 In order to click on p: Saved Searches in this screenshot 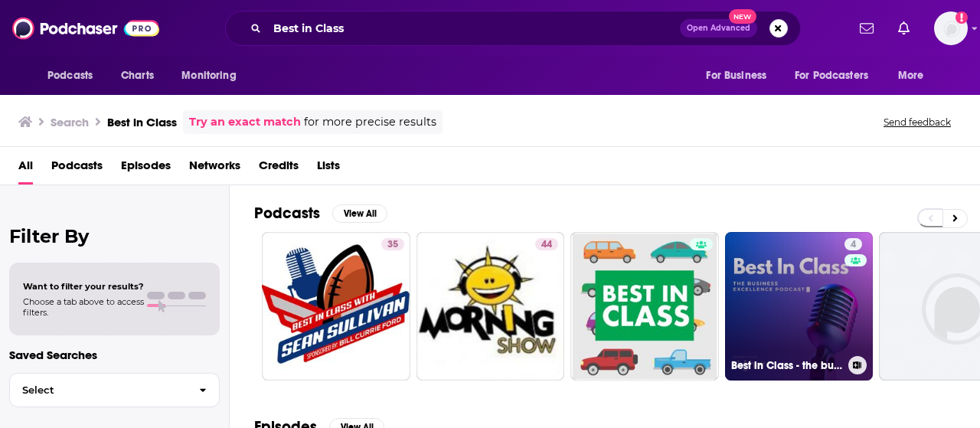, I will do `click(114, 354)`.